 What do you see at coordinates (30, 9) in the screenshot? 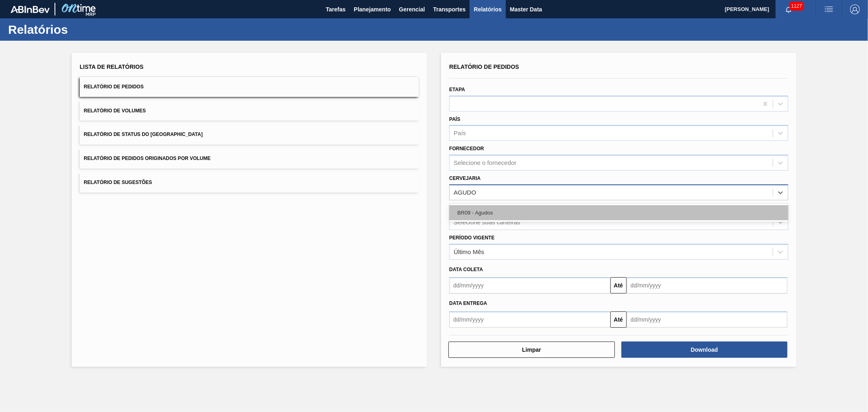
I see `img: TNhmsLtSVTkK8tSr43FrP2fwEKptu5GPRR3wAAAABJRU5ErkJggg==` at bounding box center [30, 9].